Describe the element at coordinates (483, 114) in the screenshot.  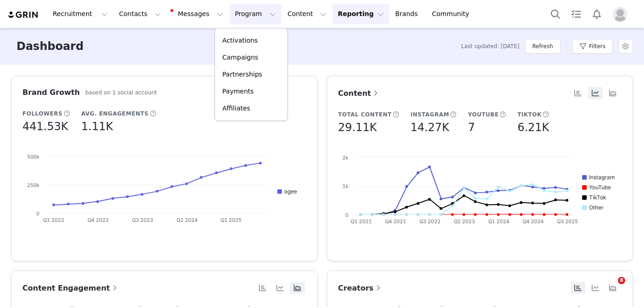
I see `h5: YouTube` at that location.